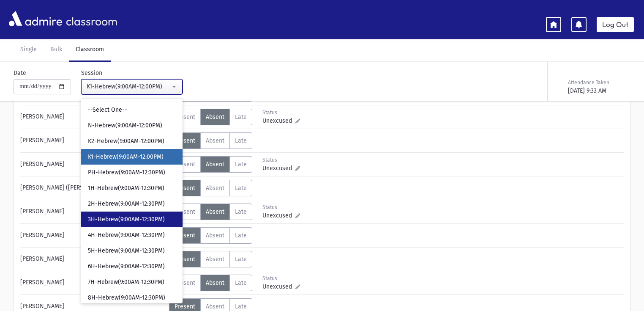 This screenshot has width=644, height=311. I want to click on span: 1H-Hebrew(9:00AM-12:30PM), so click(126, 188).